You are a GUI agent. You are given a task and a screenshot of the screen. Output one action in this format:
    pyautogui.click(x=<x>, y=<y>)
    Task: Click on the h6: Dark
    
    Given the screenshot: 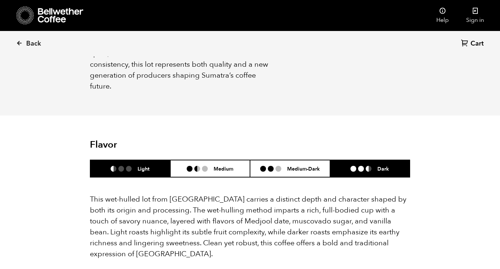 What is the action you would take?
    pyautogui.click(x=383, y=168)
    